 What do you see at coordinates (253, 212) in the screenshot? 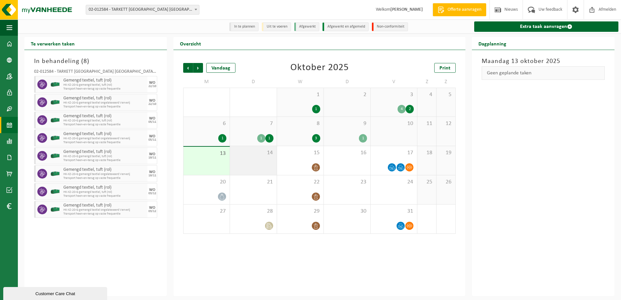
I see `span: 28` at bounding box center [253, 212].